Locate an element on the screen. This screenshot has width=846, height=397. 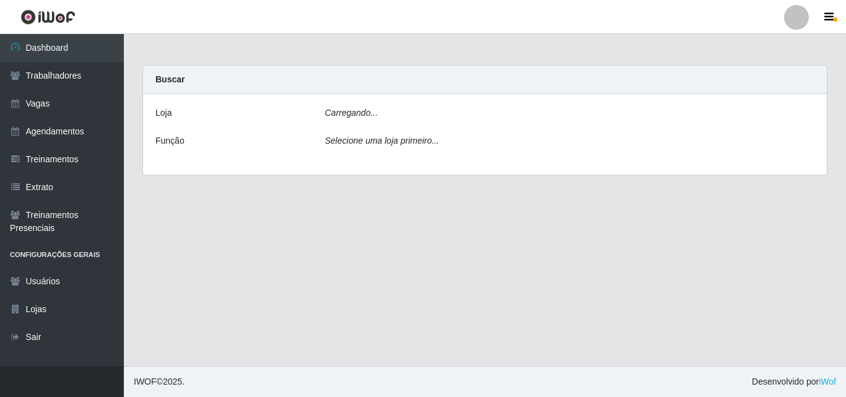
strong: Buscar is located at coordinates (170, 79).